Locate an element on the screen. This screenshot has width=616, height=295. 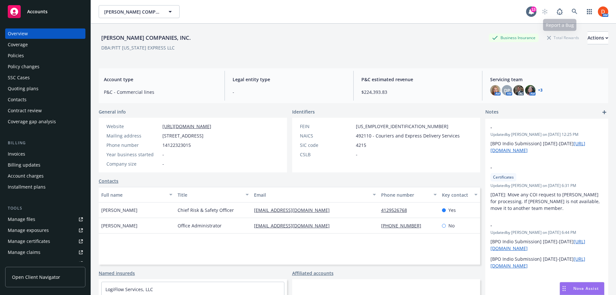
a: Manage exposures is located at coordinates (45, 230).